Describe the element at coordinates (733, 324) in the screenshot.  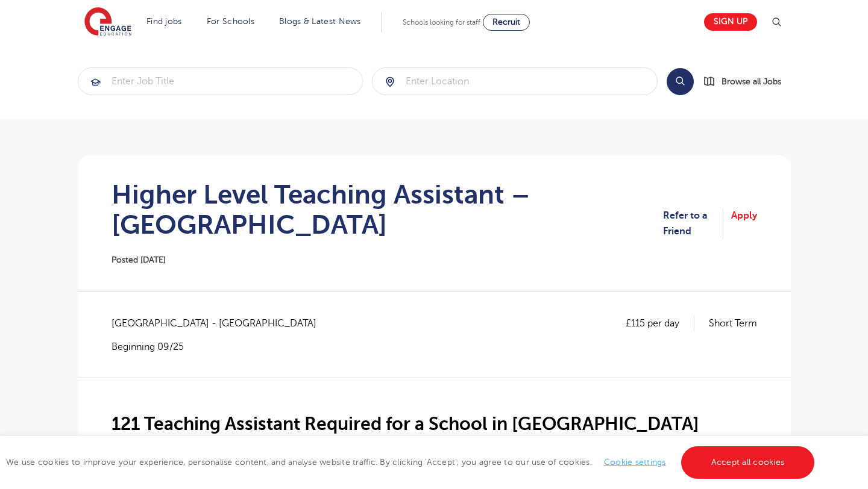
I see `p: Short Term` at that location.